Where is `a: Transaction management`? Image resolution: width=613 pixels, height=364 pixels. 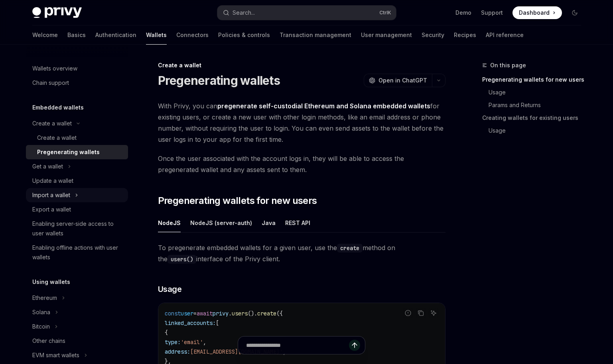
a: Transaction management is located at coordinates (316, 35).